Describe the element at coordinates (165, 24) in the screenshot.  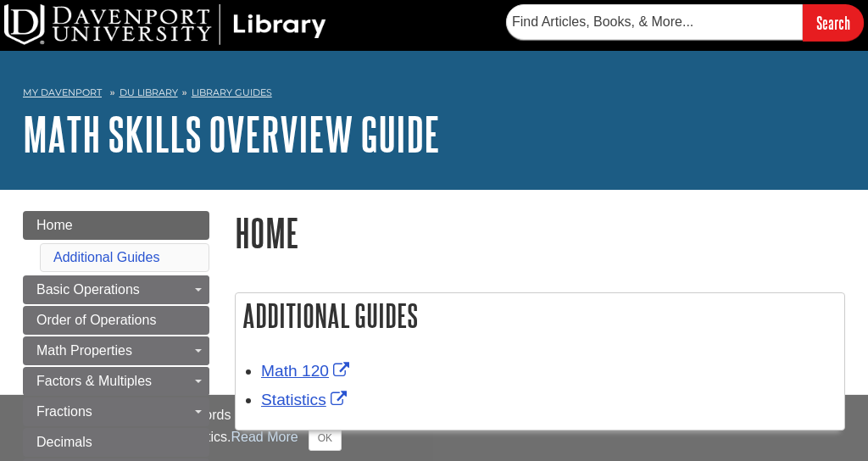
I see `img: DU Library` at that location.